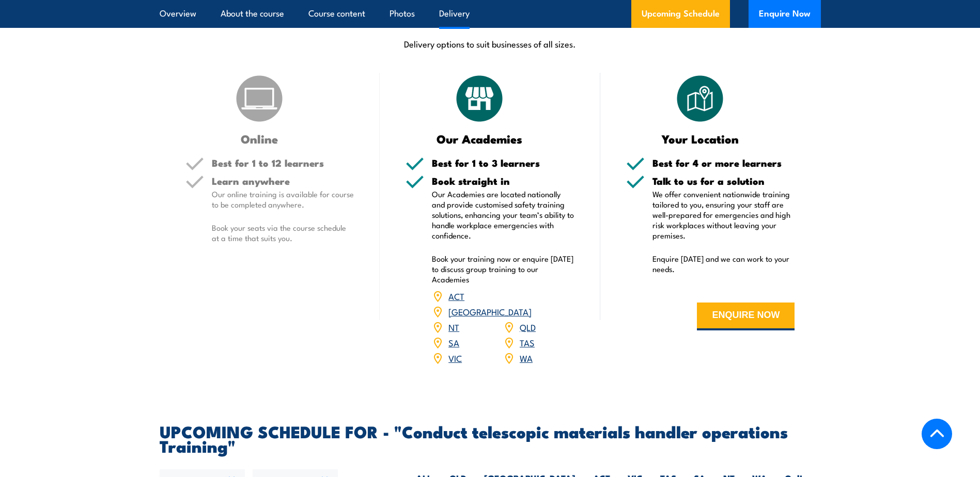  Describe the element at coordinates (453, 342) in the screenshot. I see `a: SA` at that location.